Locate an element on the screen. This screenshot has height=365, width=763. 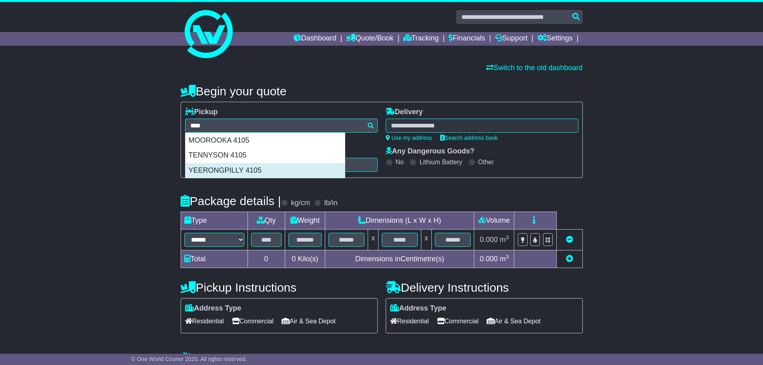
label: Other is located at coordinates (486, 162).